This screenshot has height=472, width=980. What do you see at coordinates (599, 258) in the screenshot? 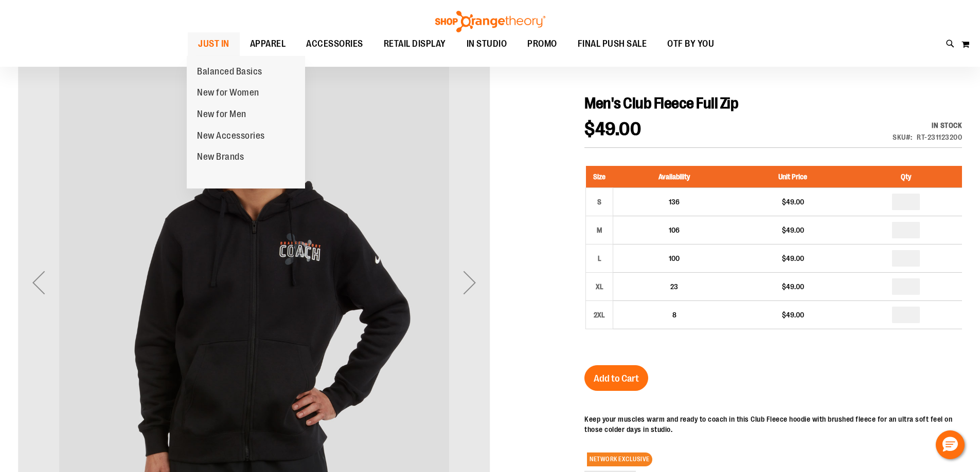
I see `div: L` at bounding box center [599, 258].